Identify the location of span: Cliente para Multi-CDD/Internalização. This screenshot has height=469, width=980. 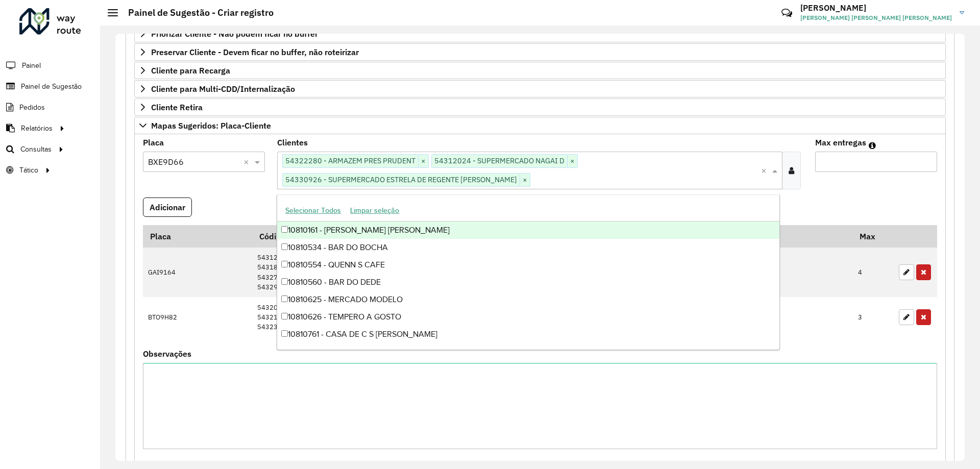
(223, 89).